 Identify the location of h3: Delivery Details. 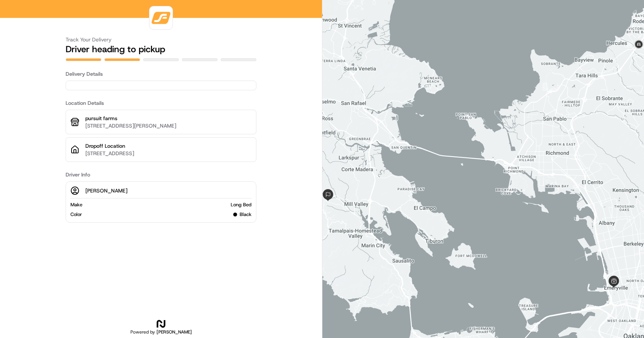
(161, 74).